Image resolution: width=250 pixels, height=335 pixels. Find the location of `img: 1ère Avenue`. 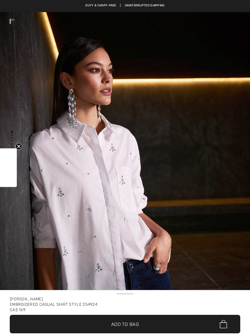

img: 1ère Avenue is located at coordinates (22, 21).